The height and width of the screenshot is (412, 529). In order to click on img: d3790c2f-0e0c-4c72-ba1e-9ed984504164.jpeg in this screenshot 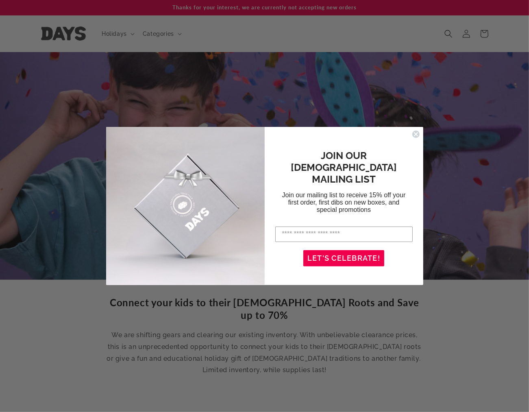, I will do `click(185, 206)`.